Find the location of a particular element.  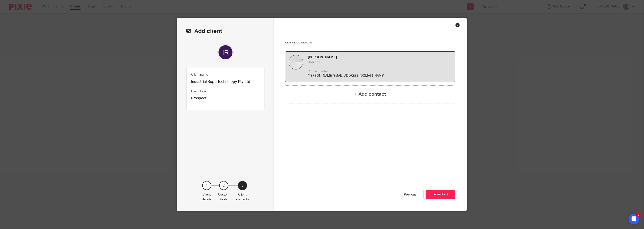

h3: Client contacts is located at coordinates (370, 43).